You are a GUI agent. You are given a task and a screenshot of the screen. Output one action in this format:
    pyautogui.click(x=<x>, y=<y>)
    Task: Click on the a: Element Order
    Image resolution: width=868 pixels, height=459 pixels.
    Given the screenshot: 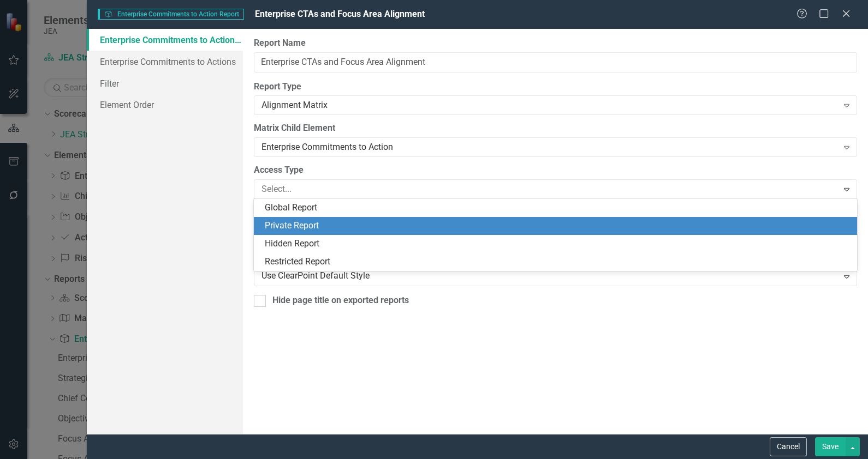 What is the action you would take?
    pyautogui.click(x=165, y=105)
    